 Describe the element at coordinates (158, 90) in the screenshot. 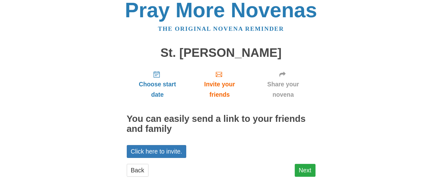

I see `span: Choose start date` at that location.